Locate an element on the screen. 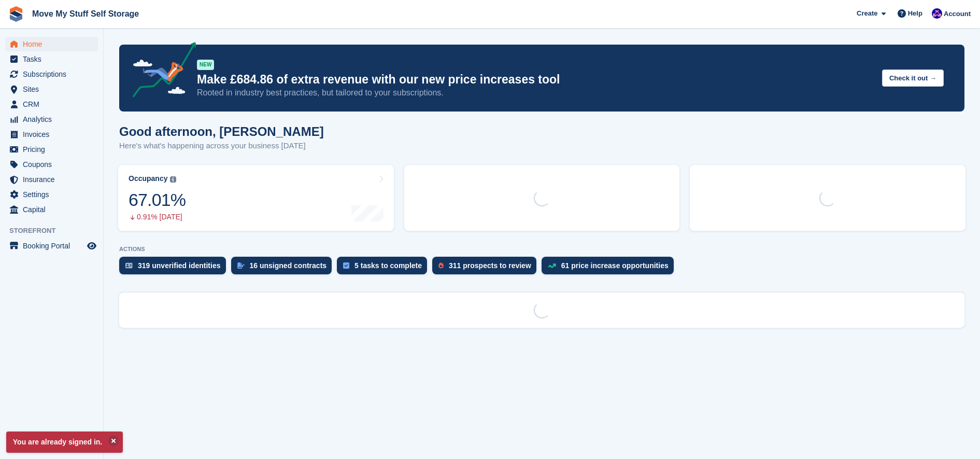 The image size is (980, 459). span: Analytics is located at coordinates (54, 120).